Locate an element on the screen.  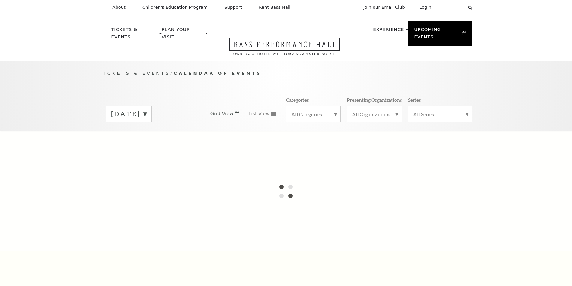
p: Presenting Organizations is located at coordinates (375, 100).